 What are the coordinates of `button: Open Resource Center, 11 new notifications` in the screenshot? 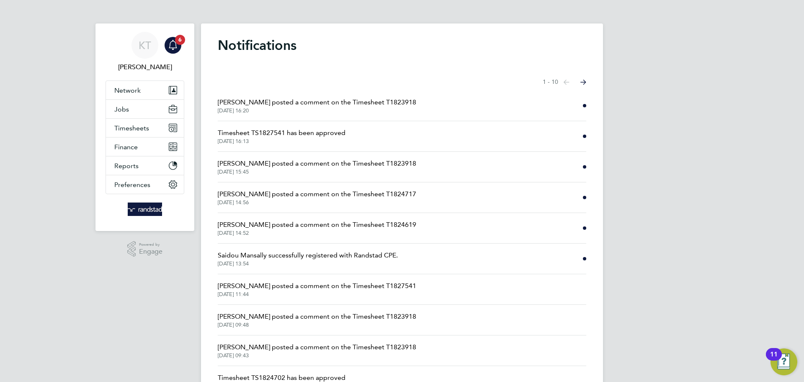 It's located at (784, 361).